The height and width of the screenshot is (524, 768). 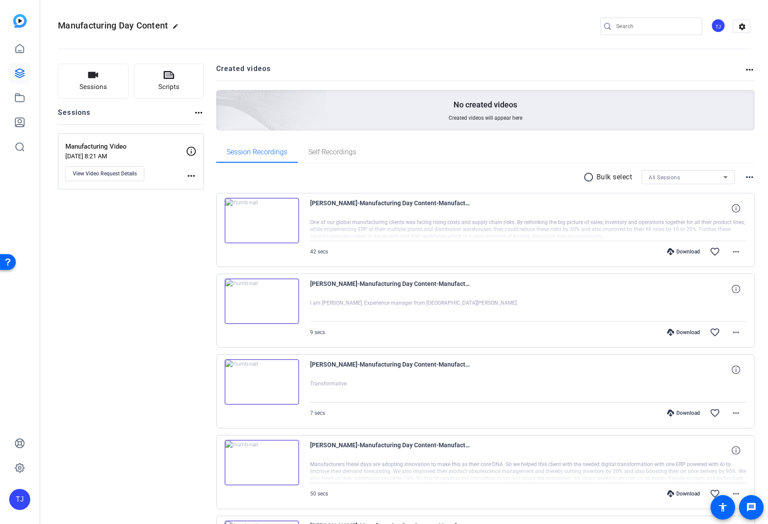 What do you see at coordinates (718, 26) in the screenshot?
I see `ngx-avatar: Tyler Jackson` at bounding box center [718, 26].